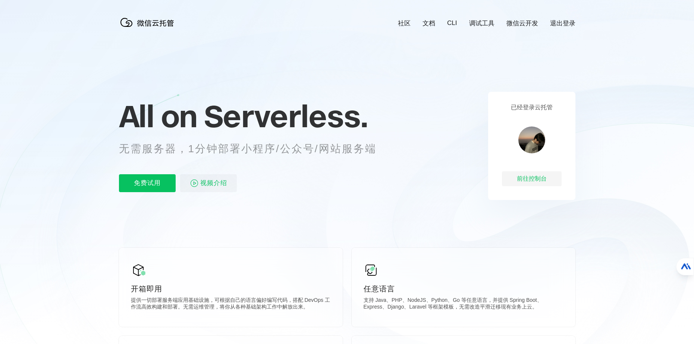 The width and height of the screenshot is (694, 344). Describe the element at coordinates (452, 23) in the screenshot. I see `a: CLI` at that location.